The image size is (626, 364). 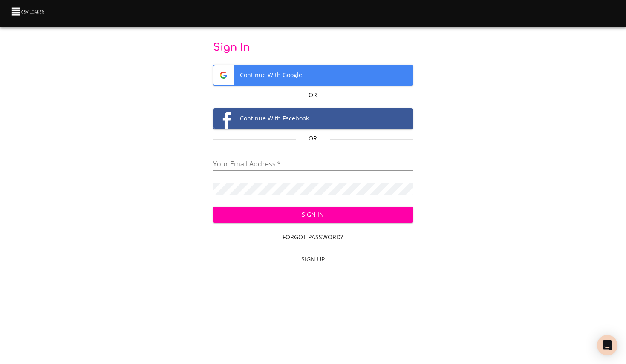 What do you see at coordinates (313, 75) in the screenshot?
I see `button: Google logoContinue With Google` at bounding box center [313, 75].